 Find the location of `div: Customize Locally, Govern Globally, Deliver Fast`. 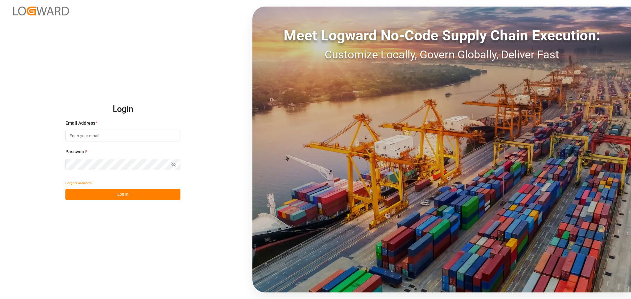

div: Customize Locally, Govern Globally, Deliver Fast is located at coordinates (442, 55).